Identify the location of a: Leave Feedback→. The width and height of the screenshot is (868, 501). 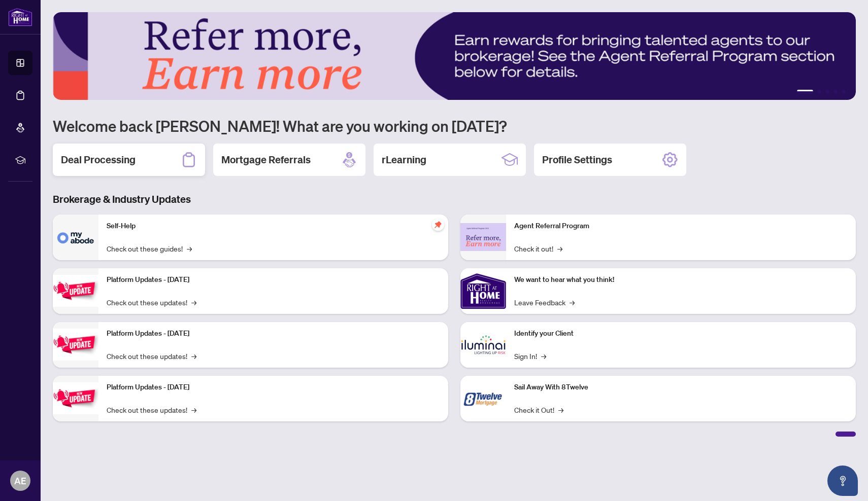
(544, 302).